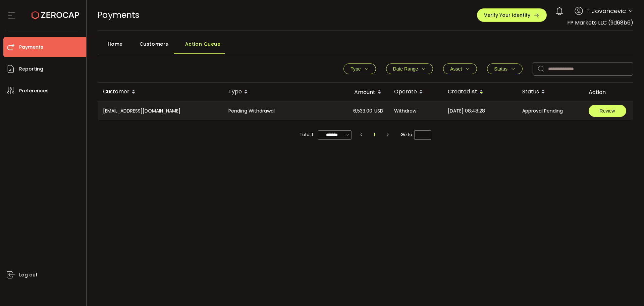  I want to click on div: Operate, so click(415, 92).